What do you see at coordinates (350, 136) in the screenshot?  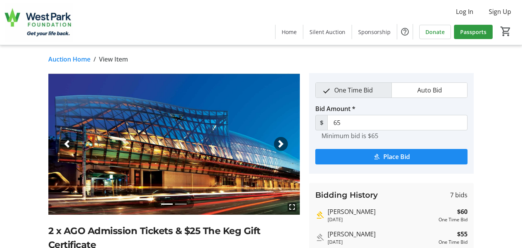 I see `tr-hint: Minimum bid is $65` at bounding box center [350, 136].